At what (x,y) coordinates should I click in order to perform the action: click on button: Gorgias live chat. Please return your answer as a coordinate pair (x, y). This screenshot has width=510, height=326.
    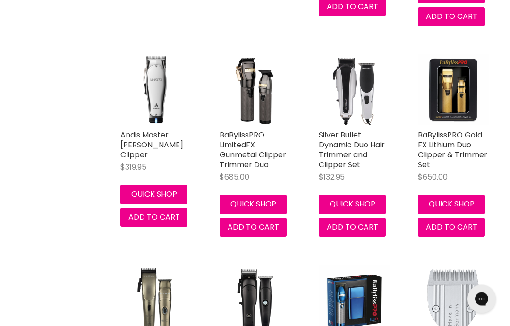
    Looking at the image, I should click on (19, 17).